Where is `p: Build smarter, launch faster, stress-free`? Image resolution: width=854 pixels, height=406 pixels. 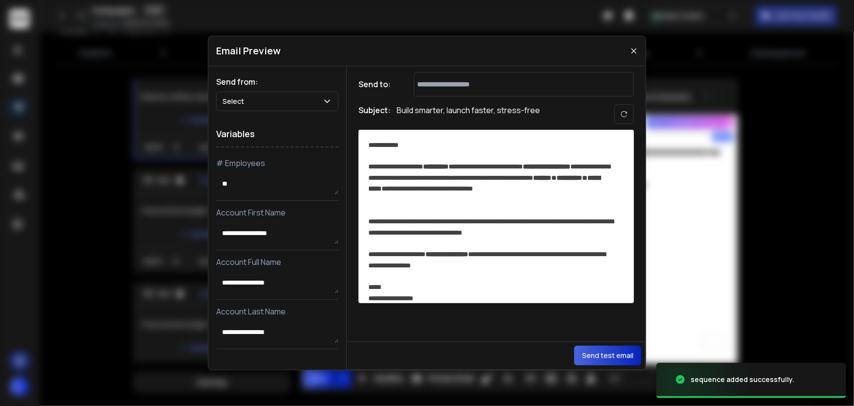 p: Build smarter, launch faster, stress-free is located at coordinates (468, 114).